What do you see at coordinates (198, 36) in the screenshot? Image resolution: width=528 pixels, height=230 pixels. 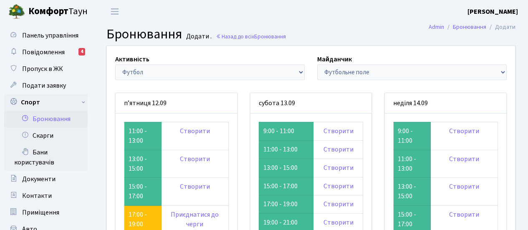 I see `small: Додати .` at bounding box center [198, 36].